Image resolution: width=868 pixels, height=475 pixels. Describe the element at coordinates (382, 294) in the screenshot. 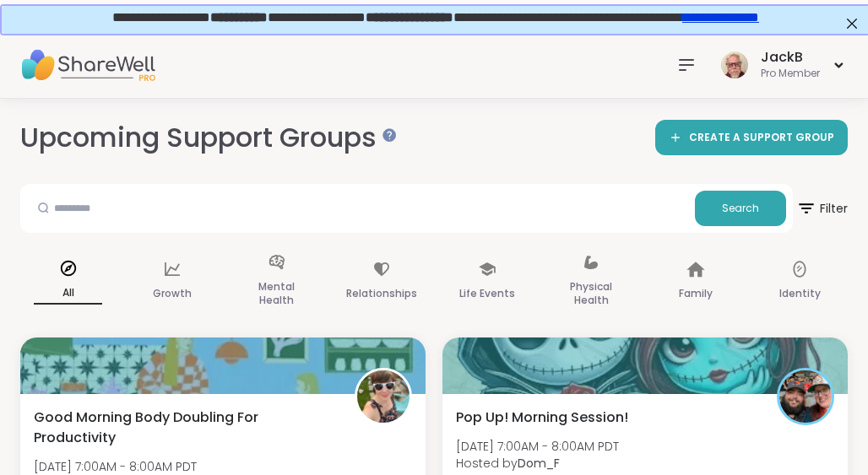

I see `p: Relationships` at that location.